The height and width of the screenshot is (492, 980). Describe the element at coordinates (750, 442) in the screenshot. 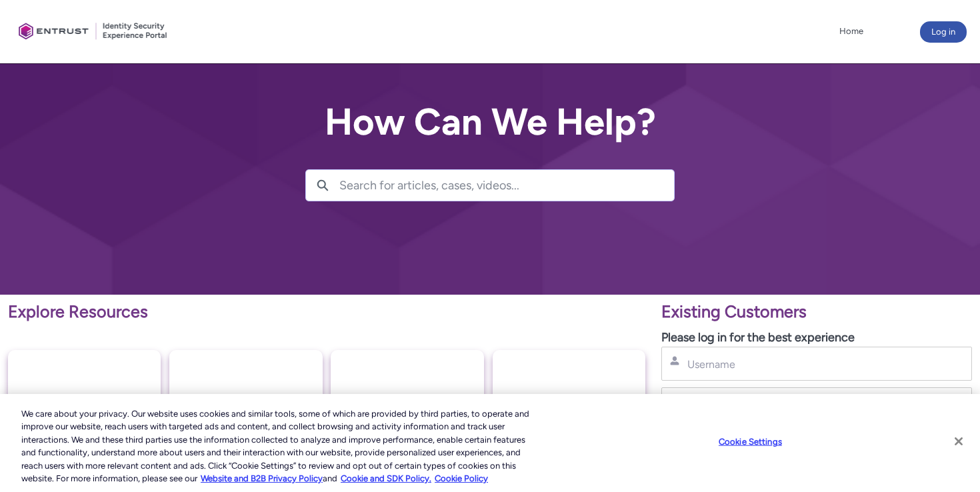

I see `button: Cookie Settings` at that location.